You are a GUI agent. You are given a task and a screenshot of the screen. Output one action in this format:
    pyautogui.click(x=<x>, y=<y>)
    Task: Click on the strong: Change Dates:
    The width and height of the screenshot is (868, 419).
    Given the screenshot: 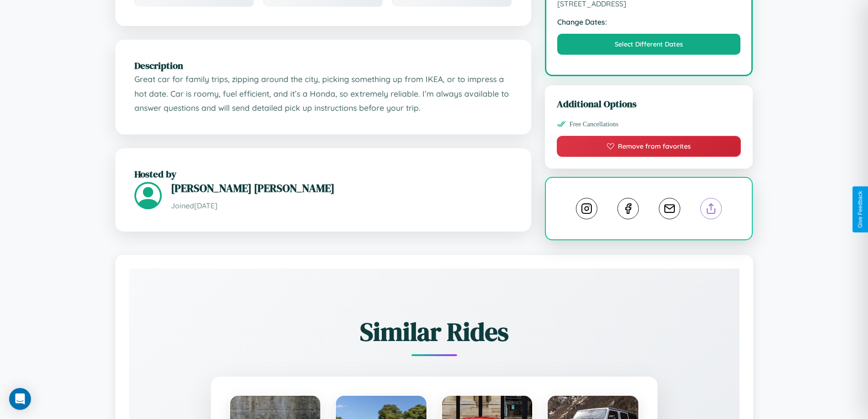 What is the action you would take?
    pyautogui.click(x=649, y=22)
    